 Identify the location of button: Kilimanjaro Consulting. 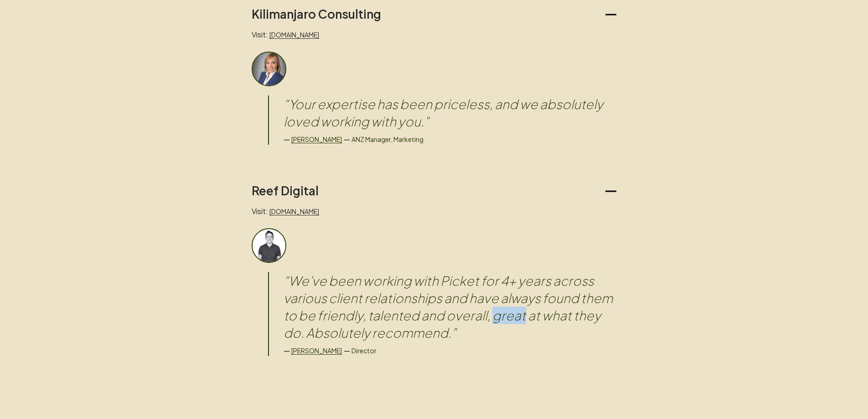
(434, 14).